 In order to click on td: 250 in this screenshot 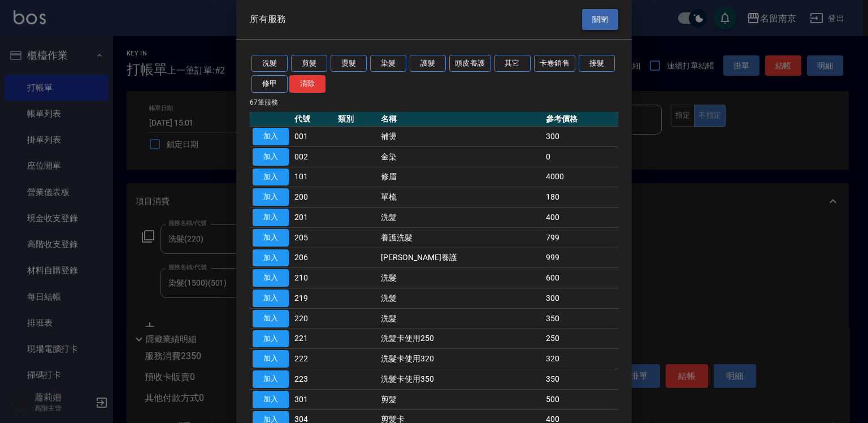, I will do `click(580, 339)`.